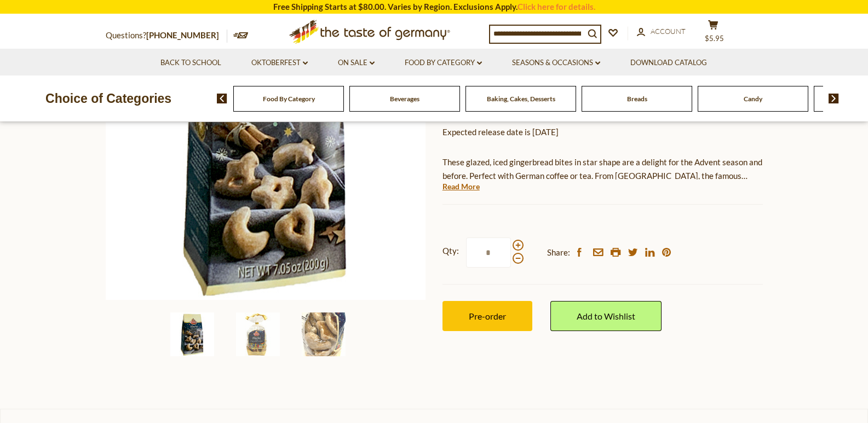  What do you see at coordinates (167, 35) in the screenshot?
I see `p: Questions?` at bounding box center [167, 35].